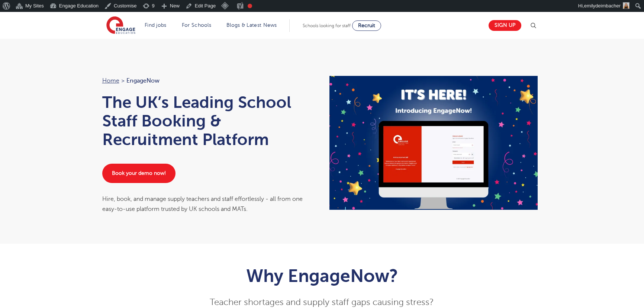  I want to click on b: Why EngageNow?, so click(322, 276).